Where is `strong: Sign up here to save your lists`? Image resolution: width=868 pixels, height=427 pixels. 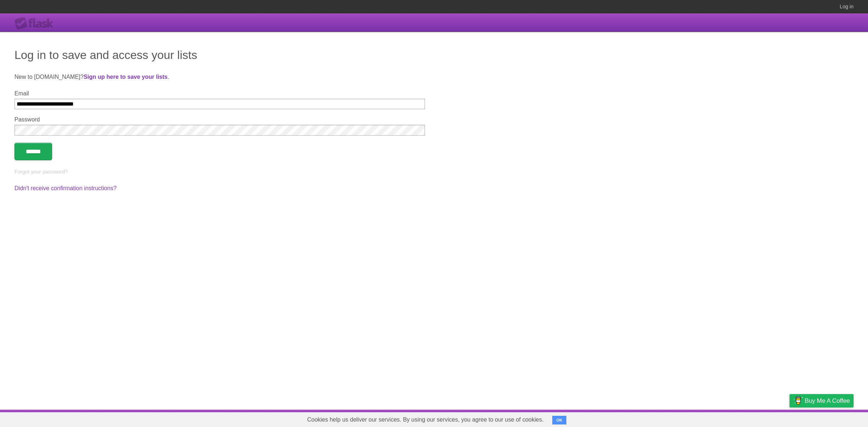 strong: Sign up here to save your lists is located at coordinates (125, 77).